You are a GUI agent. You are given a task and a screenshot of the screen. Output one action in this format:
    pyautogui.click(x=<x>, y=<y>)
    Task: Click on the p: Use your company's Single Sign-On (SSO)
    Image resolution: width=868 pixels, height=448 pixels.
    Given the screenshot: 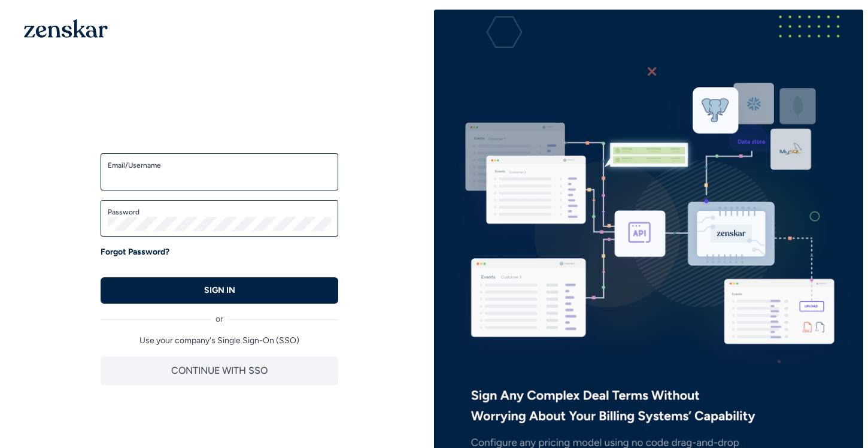 What is the action you would take?
    pyautogui.click(x=219, y=341)
    